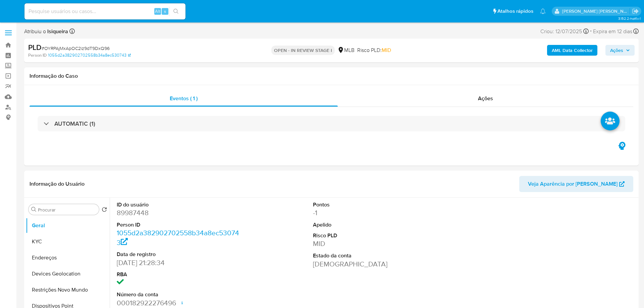  What do you see at coordinates (34, 209) in the screenshot?
I see `button: Procurar` at bounding box center [34, 209].